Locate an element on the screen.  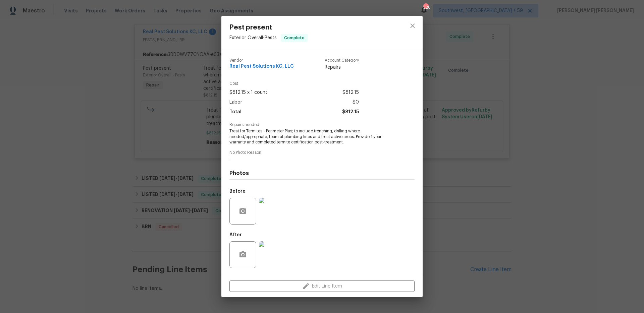
span: Repairs is located at coordinates (342, 68).